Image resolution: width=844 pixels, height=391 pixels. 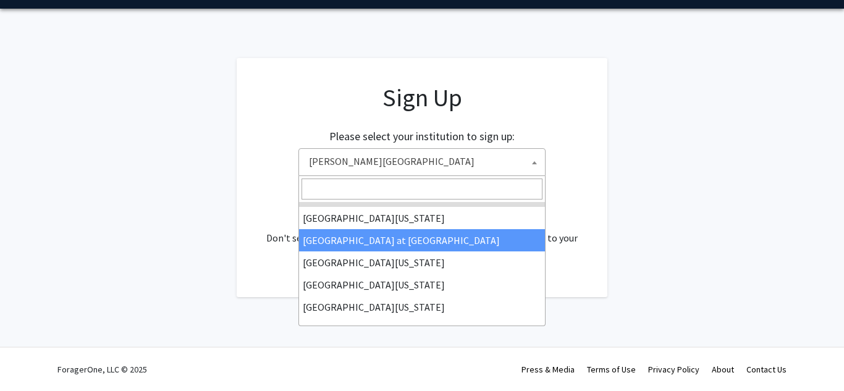 What do you see at coordinates (611, 370) in the screenshot?
I see `a: Terms of Use` at bounding box center [611, 370].